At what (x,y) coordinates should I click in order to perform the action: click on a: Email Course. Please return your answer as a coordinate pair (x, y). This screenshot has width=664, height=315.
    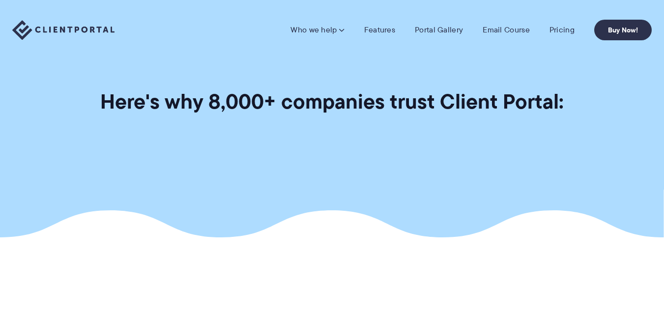
    Looking at the image, I should click on (506, 30).